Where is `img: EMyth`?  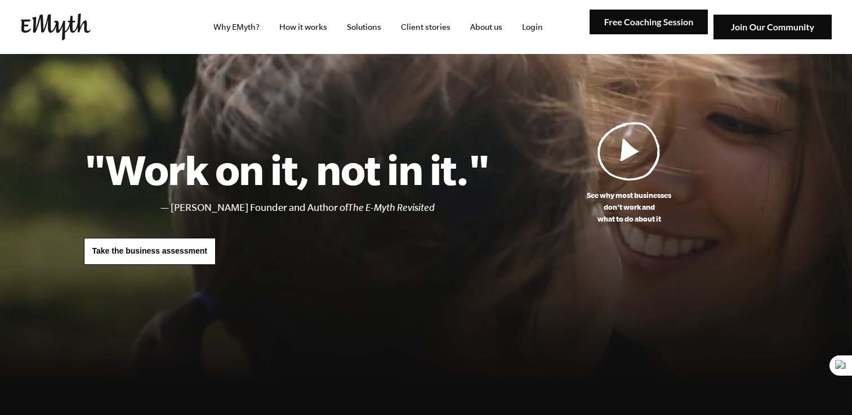 img: EMyth is located at coordinates (56, 27).